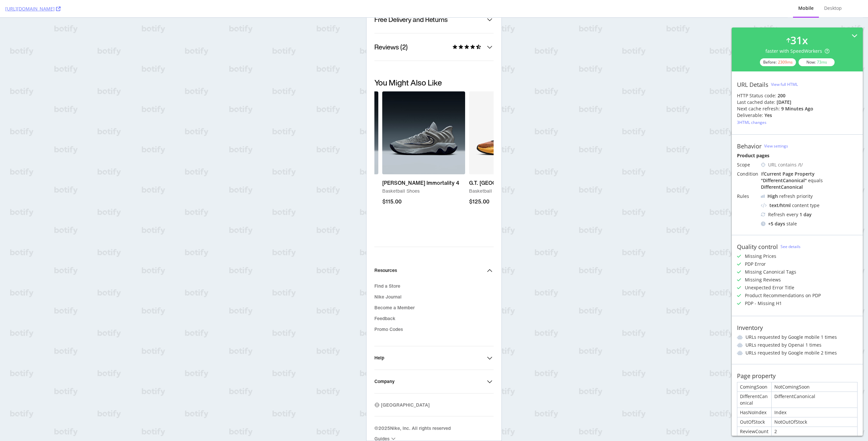 The width and height of the screenshot is (868, 441). What do you see at coordinates (46, 410) in the screenshot?
I see `span: © 2025 Nike, Inc. All rights reserved` at bounding box center [46, 410].